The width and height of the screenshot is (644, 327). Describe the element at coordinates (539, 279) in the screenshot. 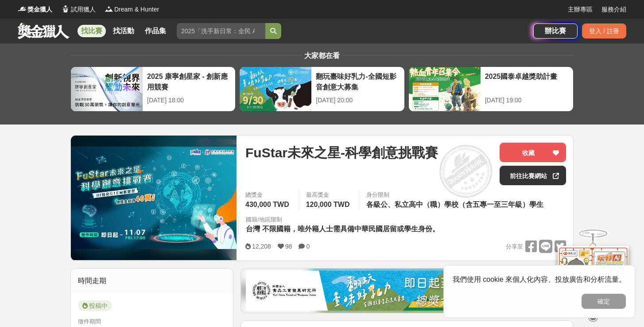

I see `span: 我們使用 cookie 來個人化內容、投放廣告和分析流量。` at that location.